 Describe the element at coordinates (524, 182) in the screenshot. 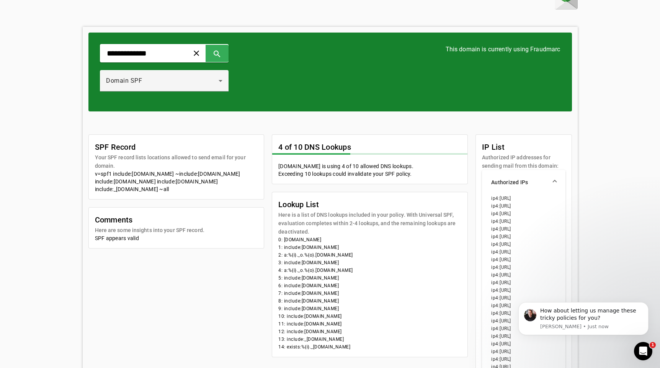

I see `mat-expansion-panel-header: Authorized IPs` at that location.